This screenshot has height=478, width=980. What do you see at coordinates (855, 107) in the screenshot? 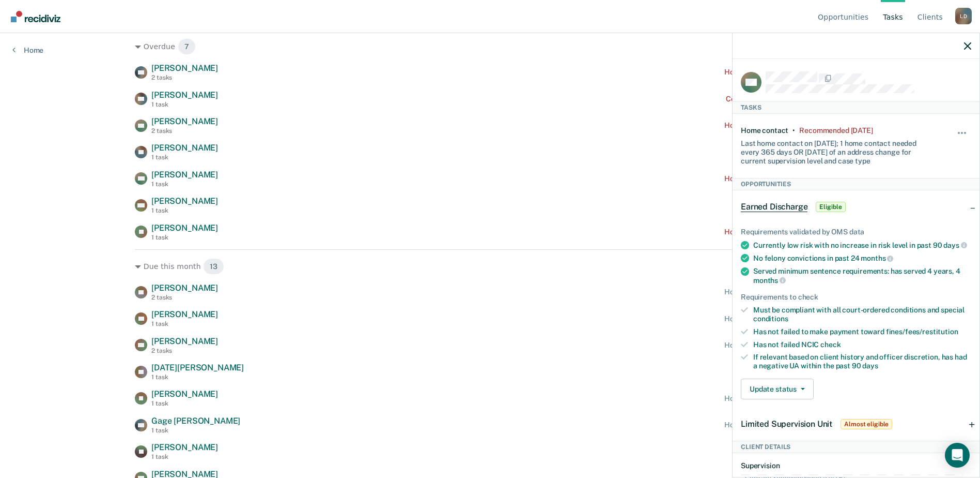
I see `div: Tasks` at bounding box center [855, 107].